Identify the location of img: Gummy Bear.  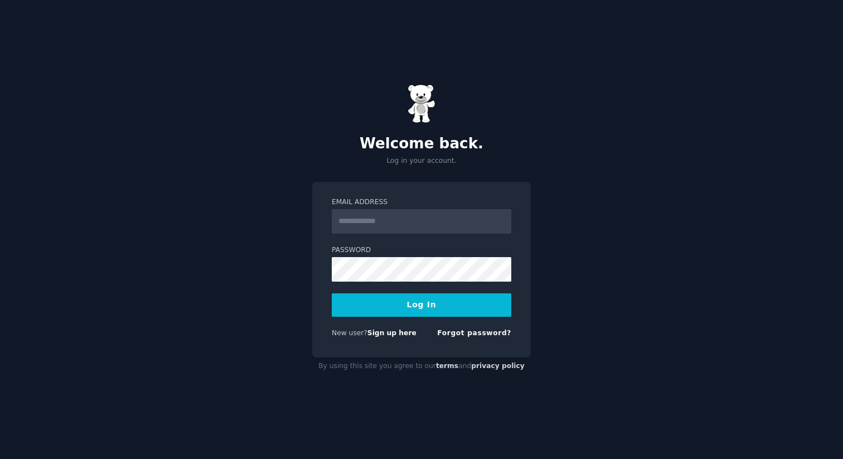
(422, 104).